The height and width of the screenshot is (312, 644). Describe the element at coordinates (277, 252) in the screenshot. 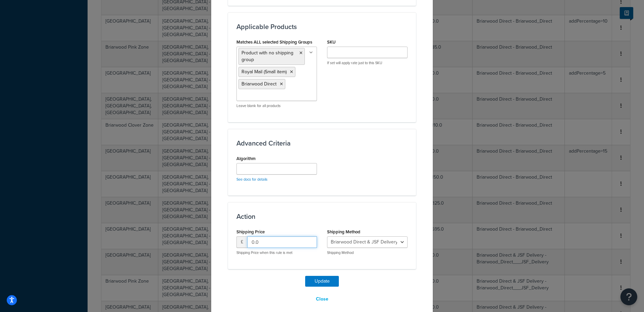

I see `p: Shipping Price when this rule is met` at that location.